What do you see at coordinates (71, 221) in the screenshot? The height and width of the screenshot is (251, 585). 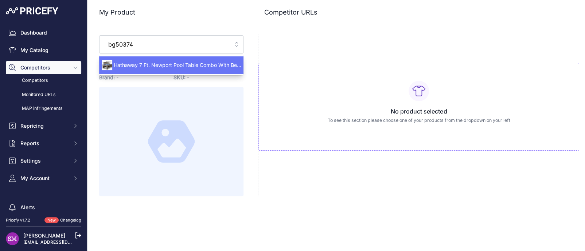 I see `a: Changelog` at bounding box center [71, 221].